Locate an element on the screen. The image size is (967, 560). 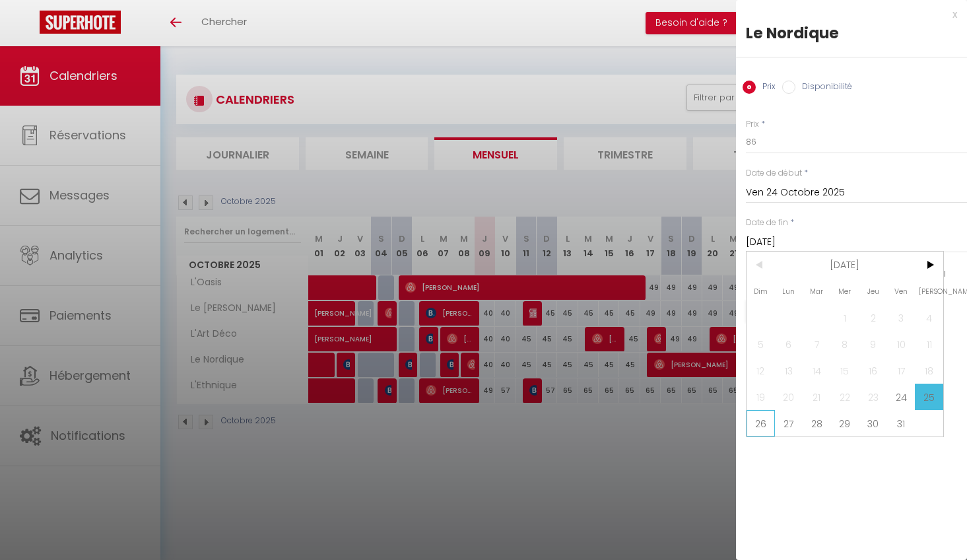
label: Date de début is located at coordinates (774, 173).